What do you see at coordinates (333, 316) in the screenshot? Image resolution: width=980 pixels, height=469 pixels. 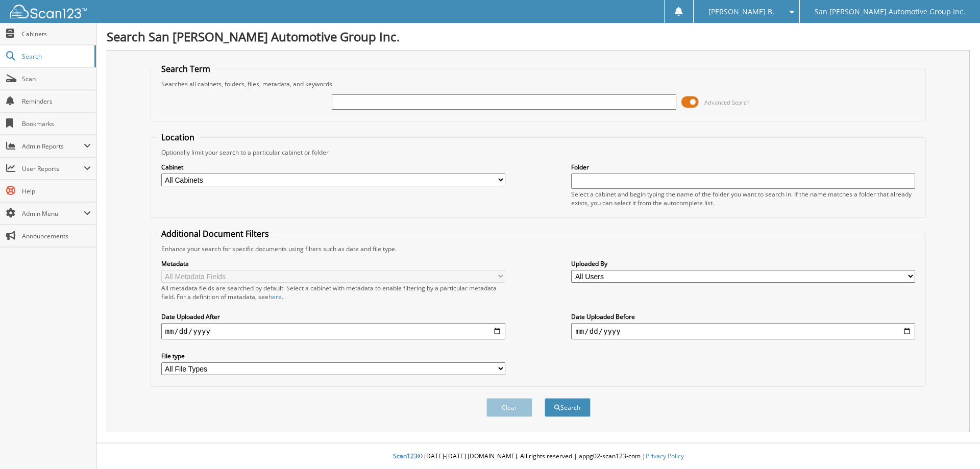 I see `label: Date Uploaded After` at bounding box center [333, 316].